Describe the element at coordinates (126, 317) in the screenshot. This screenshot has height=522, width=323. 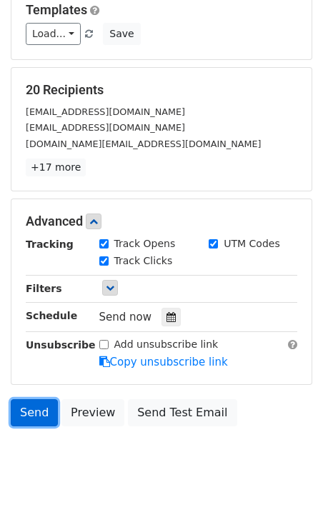
I see `span: Send now` at that location.